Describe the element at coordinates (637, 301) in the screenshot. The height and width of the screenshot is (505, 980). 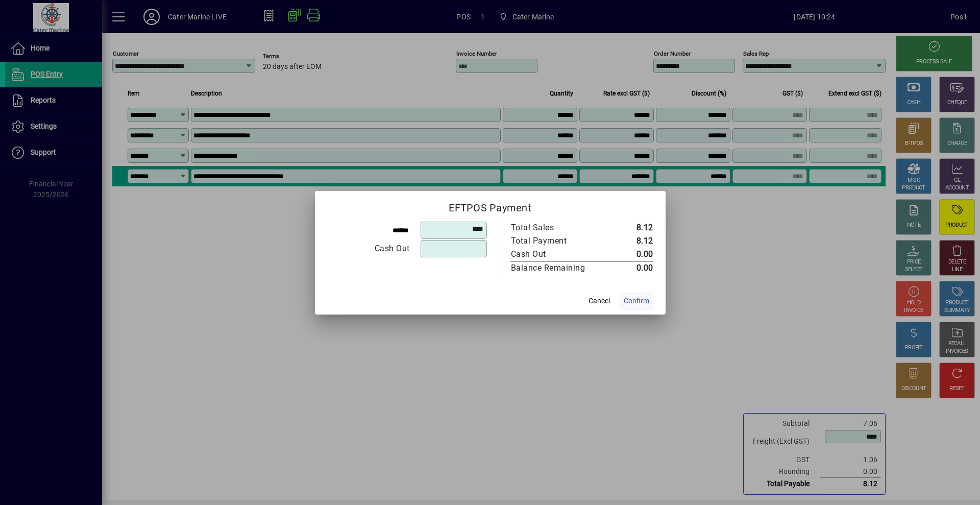
I see `button: Confirm` at that location.